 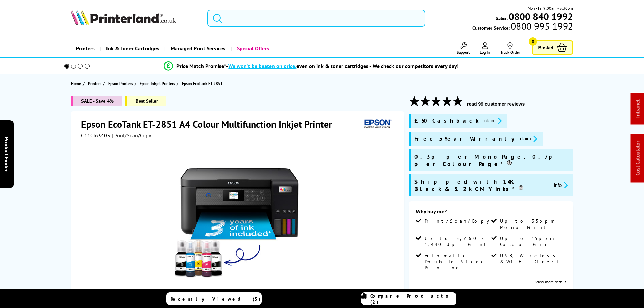 I want to click on a: Basket 0, so click(x=552, y=47).